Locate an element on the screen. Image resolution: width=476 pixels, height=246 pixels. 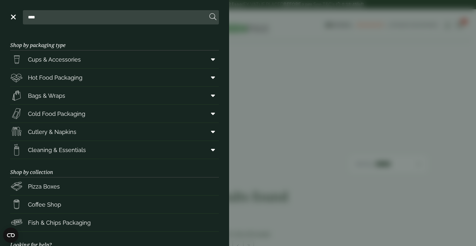
span: Bags & Wraps is located at coordinates (46, 96).